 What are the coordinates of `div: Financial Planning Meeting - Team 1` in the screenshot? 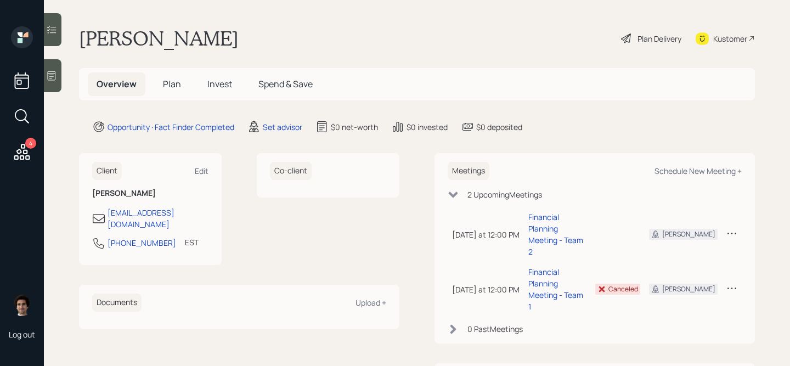 It's located at (558, 289).